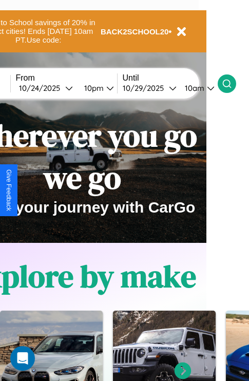 This screenshot has width=249, height=381. Describe the element at coordinates (66, 78) in the screenshot. I see `label: From` at that location.